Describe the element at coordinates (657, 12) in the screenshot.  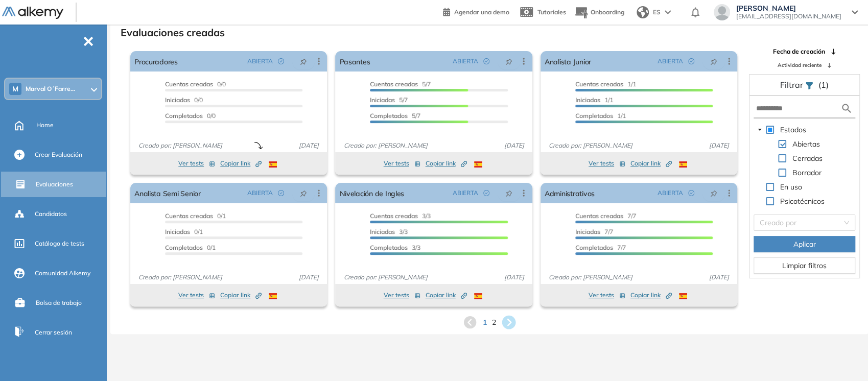
I see `span: ES` at that location.